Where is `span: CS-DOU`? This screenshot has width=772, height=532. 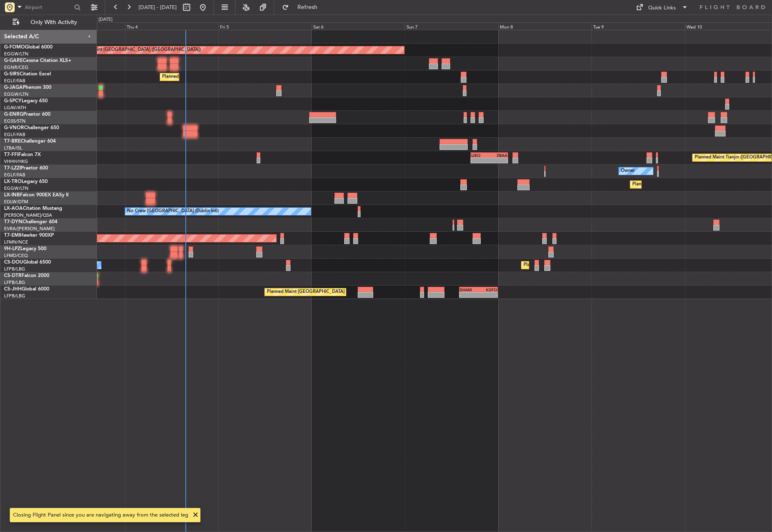 span: CS-DOU is located at coordinates (13, 263).